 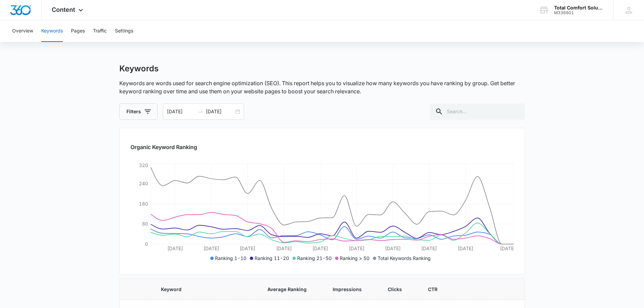 What do you see at coordinates (315, 258) in the screenshot?
I see `span: Ranking 21-50` at bounding box center [315, 258].